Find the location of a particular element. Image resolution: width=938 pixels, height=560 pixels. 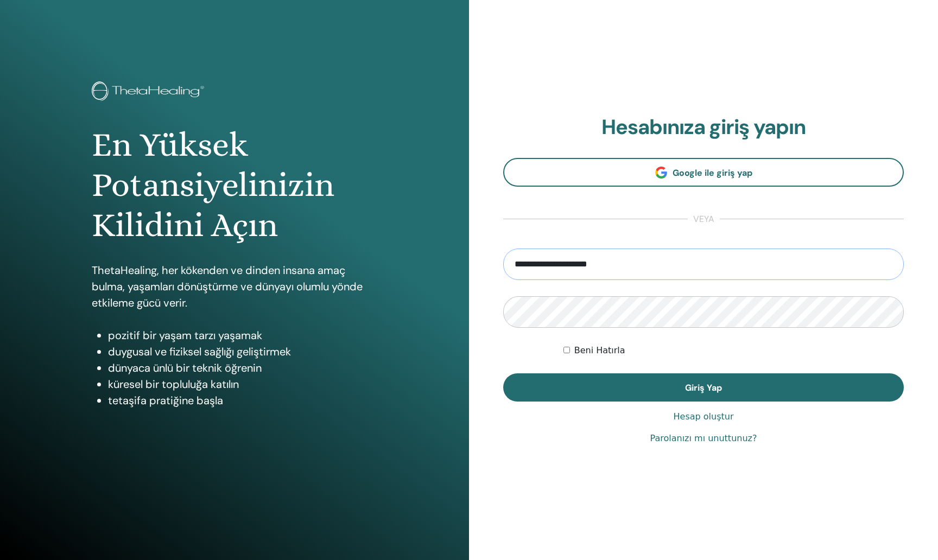

label: Beni Hatırla is located at coordinates (600, 351).